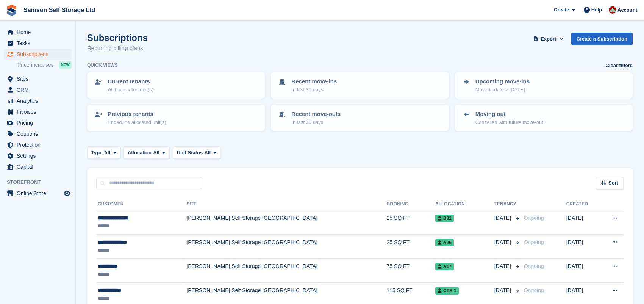 Image resolution: width=644 pixels, height=304 pixels. I want to click on a: Recent move-outs In last 30 days, so click(360, 118).